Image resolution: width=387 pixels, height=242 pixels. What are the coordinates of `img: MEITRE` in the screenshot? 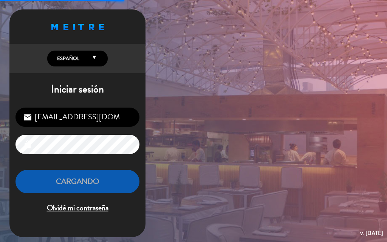 It's located at (77, 27).